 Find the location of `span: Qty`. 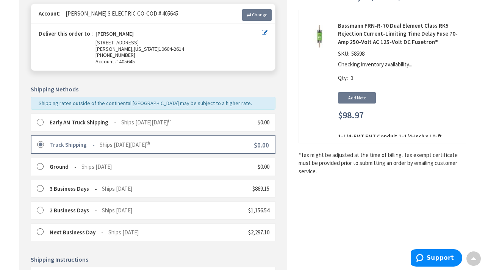

span: Qty is located at coordinates (342, 78).